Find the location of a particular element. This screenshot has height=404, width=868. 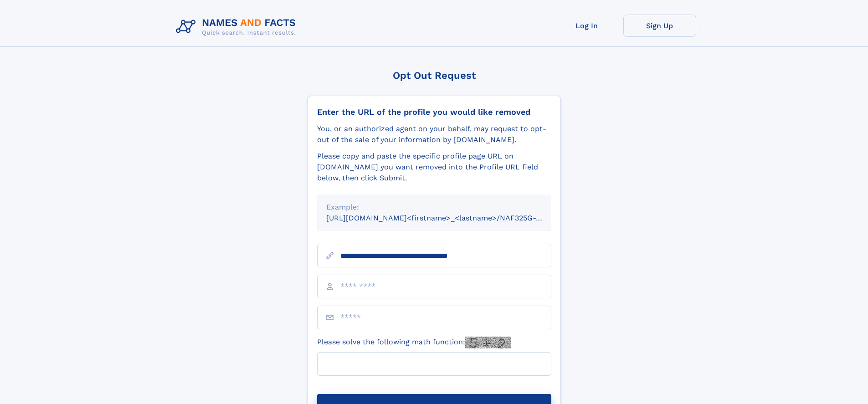

div: Opt Out Request is located at coordinates (434, 75).